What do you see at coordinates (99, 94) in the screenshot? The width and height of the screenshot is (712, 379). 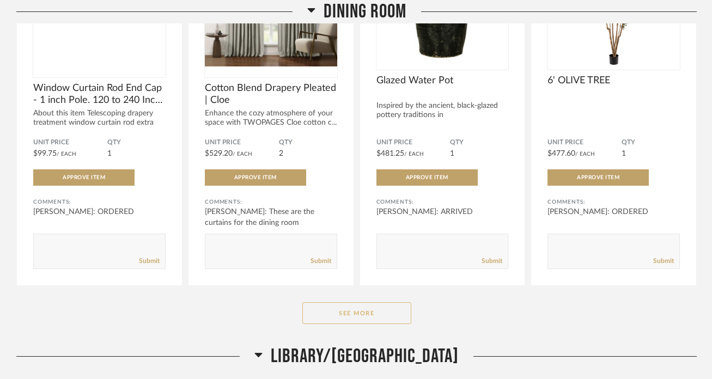 I see `span: Window Curtain Rod End Cap - 1 inch Pole. 120 to 240 Inch. Warm Gold` at bounding box center [99, 94].